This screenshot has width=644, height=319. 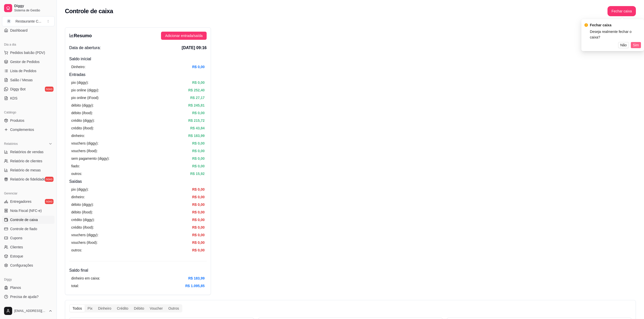 I want to click on article: vouchers (diggy):, so click(x=85, y=143).